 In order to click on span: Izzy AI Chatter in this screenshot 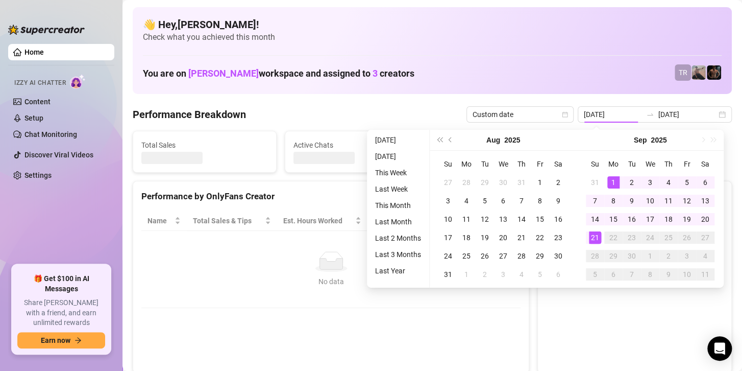, I will do `click(40, 83)`.